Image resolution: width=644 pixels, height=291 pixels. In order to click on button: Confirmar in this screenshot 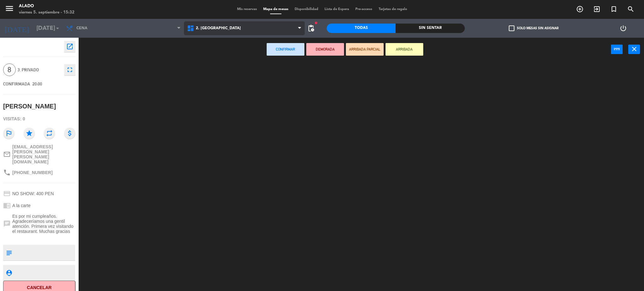, I will do `click(285, 49)`.